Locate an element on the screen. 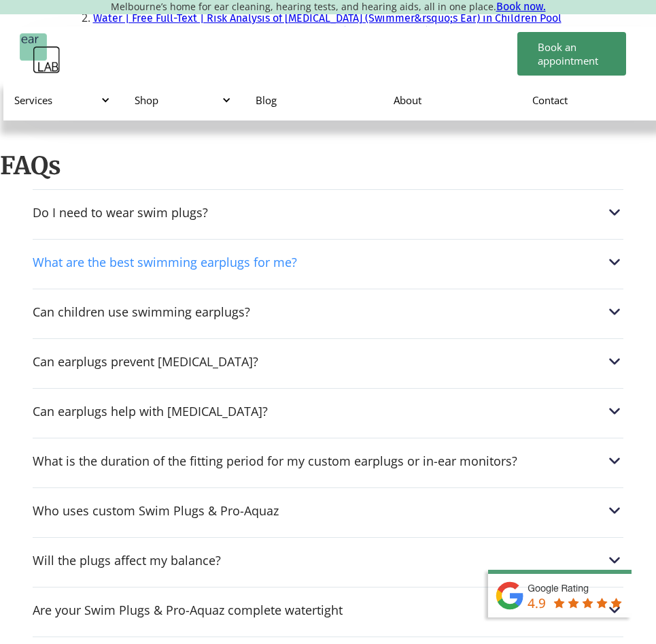  img: Will the plugs affect my balance? is located at coordinates (615, 560).